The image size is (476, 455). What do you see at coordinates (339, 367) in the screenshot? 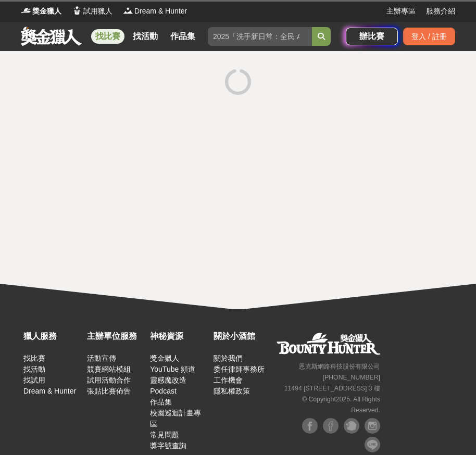
I see `small: 恩克斯網路科技股份有限公司` at bounding box center [339, 367].